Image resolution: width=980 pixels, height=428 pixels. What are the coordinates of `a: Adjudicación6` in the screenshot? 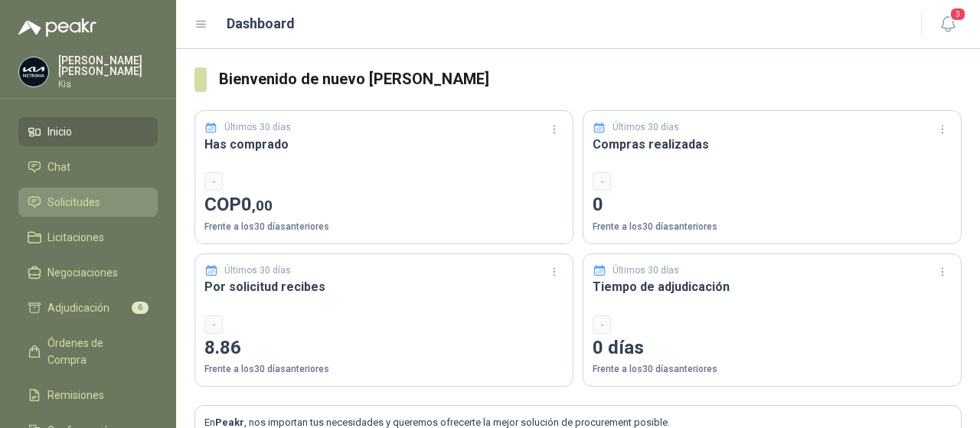 It's located at (88, 307).